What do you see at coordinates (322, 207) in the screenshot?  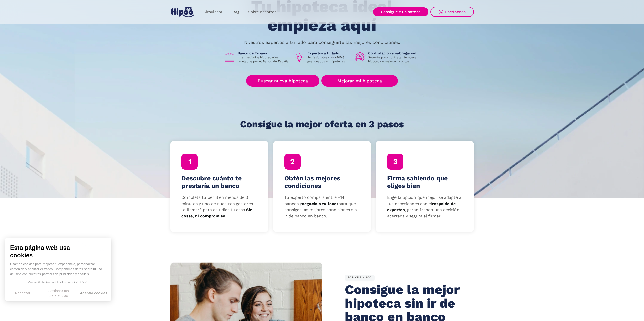 I see `p: Tu experto compara entre +14 bancos y para que consigas las mejores condiciones sin ir de banco e...` at bounding box center [322, 207].